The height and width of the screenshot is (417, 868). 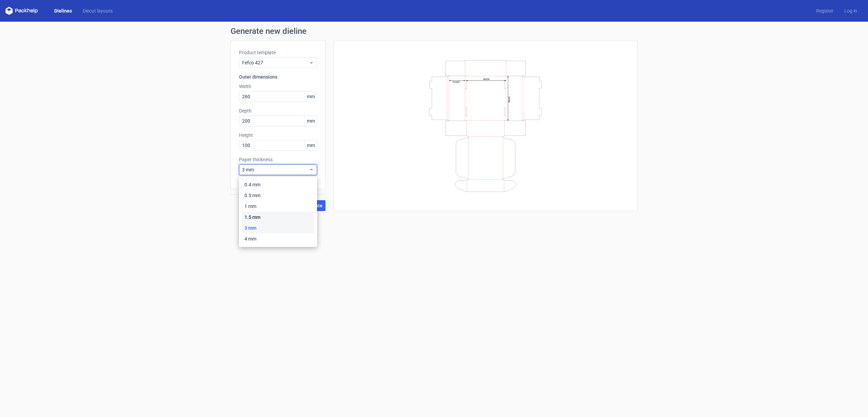 I want to click on label: Width, so click(x=278, y=87).